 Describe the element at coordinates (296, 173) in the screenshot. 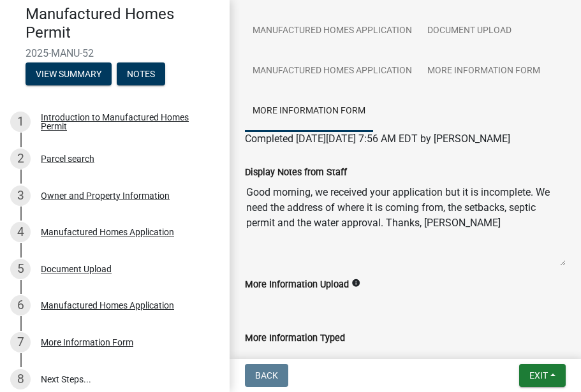

I see `label: Display Notes from Staff` at that location.